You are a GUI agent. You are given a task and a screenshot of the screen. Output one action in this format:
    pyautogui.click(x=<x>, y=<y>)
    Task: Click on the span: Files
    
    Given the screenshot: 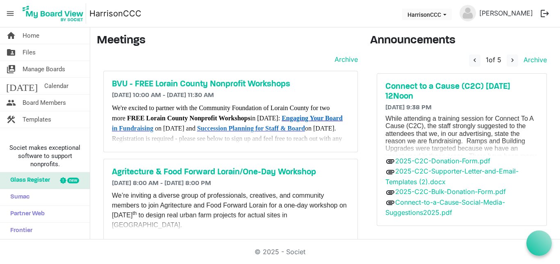 What is the action you would take?
    pyautogui.click(x=29, y=52)
    